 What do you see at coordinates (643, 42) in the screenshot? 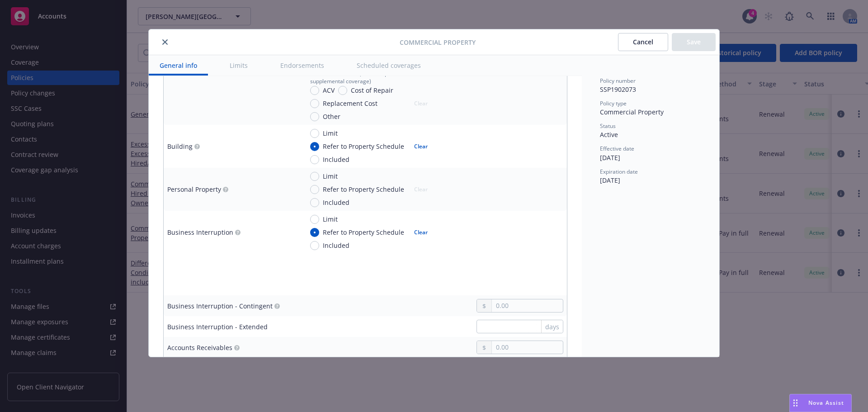
I see `button: Cancel` at bounding box center [643, 42].